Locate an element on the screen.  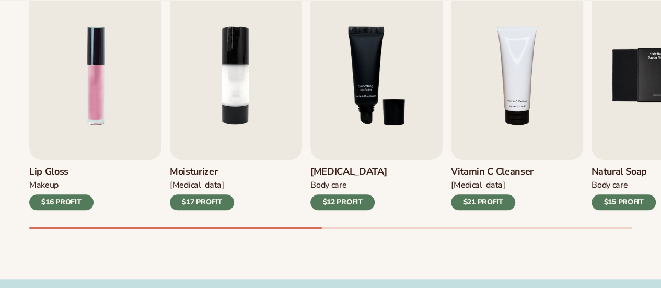
div: $21 PROFIT is located at coordinates (483, 202).